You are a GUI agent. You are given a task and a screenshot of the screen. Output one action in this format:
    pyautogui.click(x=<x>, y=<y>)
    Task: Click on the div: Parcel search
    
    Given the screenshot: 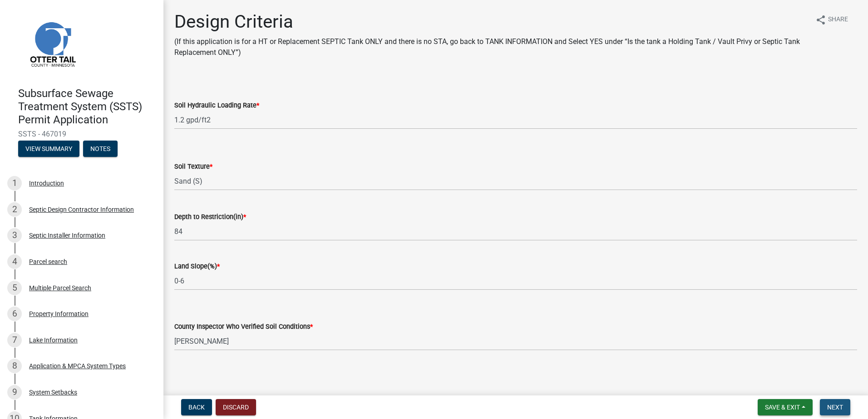 What is the action you would take?
    pyautogui.click(x=49, y=262)
    